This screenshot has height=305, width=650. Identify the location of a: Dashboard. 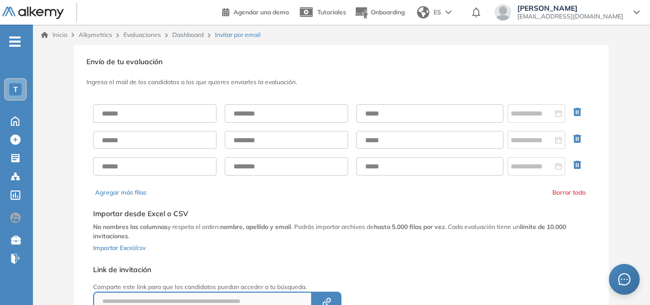
(188, 34).